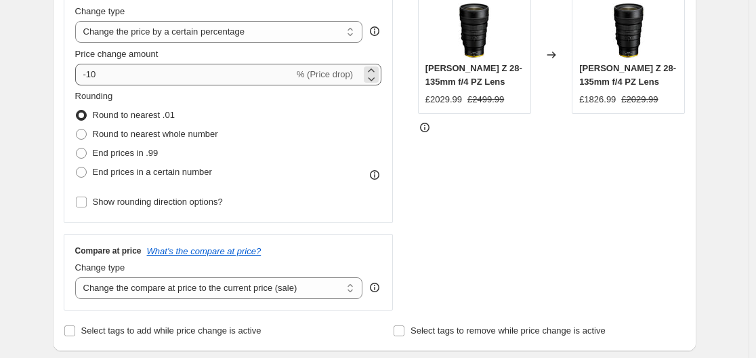  Describe the element at coordinates (116, 54) in the screenshot. I see `span: Price change amount` at that location.